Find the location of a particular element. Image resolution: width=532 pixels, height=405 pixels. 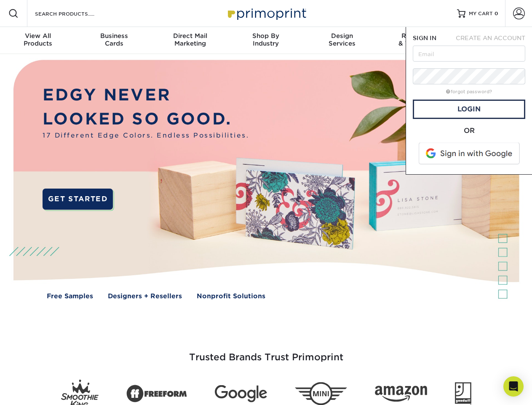

span: SIGN IN is located at coordinates (425, 38).